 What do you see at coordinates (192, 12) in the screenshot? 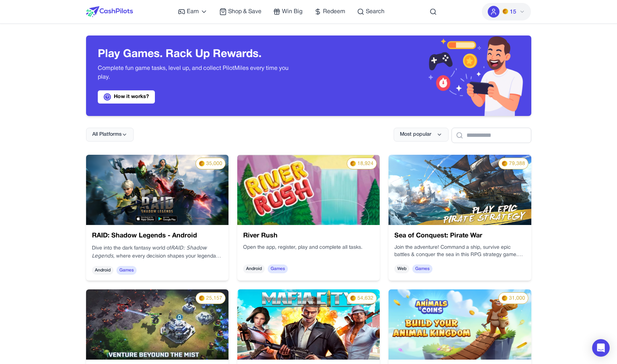
I see `span: Earn` at bounding box center [192, 12].